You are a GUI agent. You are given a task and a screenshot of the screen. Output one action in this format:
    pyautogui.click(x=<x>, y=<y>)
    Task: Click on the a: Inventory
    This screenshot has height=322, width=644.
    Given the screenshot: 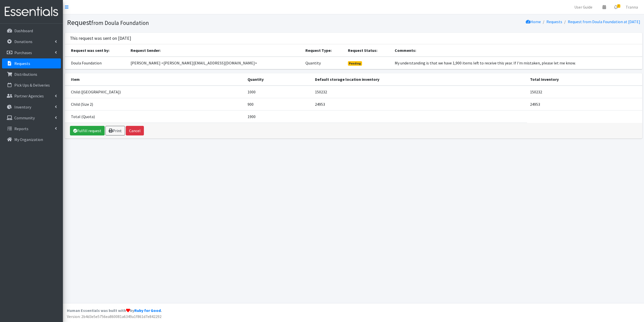 What is the action you would take?
    pyautogui.click(x=31, y=107)
    